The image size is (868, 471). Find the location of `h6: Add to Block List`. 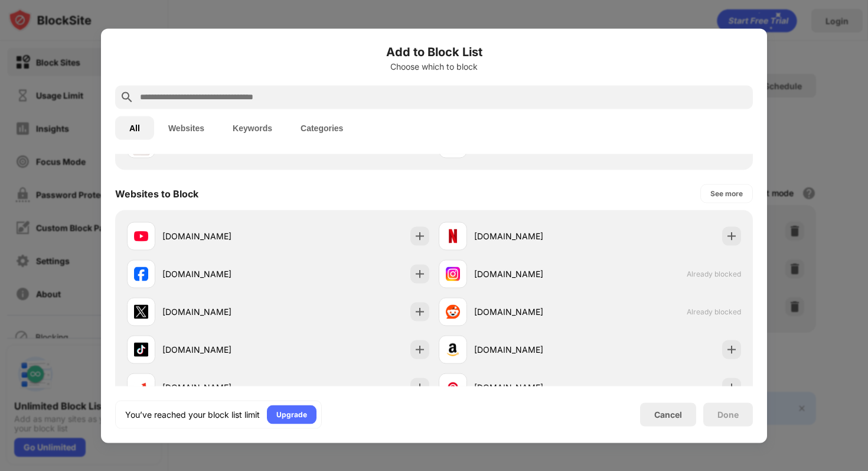

h6: Add to Block List is located at coordinates (434, 51).